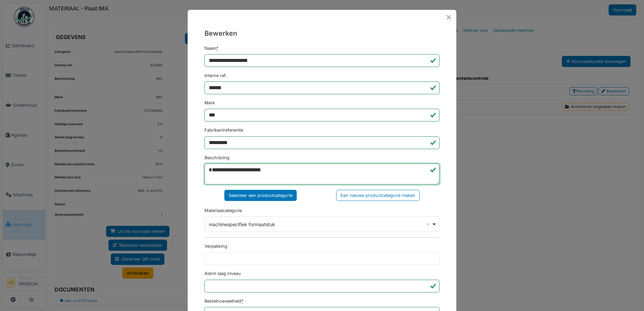  What do you see at coordinates (224, 301) in the screenshot?
I see `label: Bestelhoeveelheid` at bounding box center [224, 301].